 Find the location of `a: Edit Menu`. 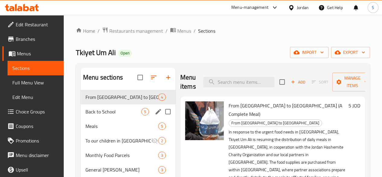

a: Edit Menu is located at coordinates (36, 97).